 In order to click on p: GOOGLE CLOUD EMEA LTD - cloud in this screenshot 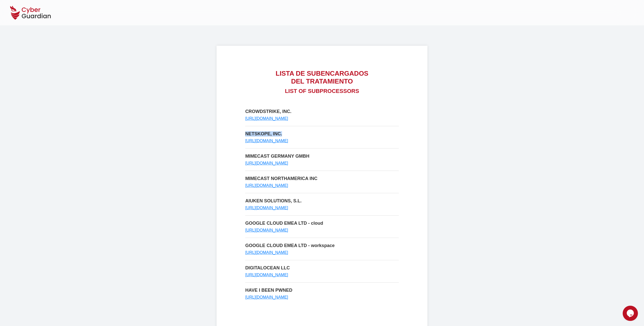, I will do `click(322, 224)`.